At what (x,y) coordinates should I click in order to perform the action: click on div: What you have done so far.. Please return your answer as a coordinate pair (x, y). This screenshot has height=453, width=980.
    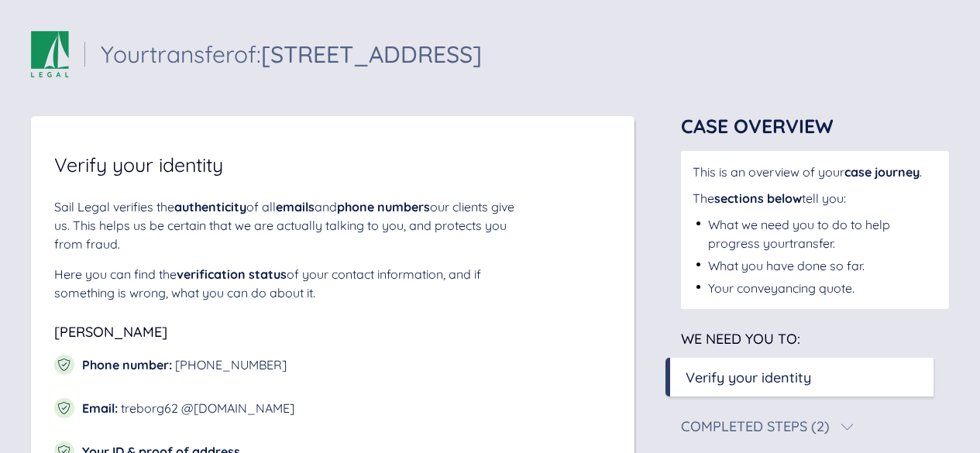
    Looking at the image, I should click on (786, 265).